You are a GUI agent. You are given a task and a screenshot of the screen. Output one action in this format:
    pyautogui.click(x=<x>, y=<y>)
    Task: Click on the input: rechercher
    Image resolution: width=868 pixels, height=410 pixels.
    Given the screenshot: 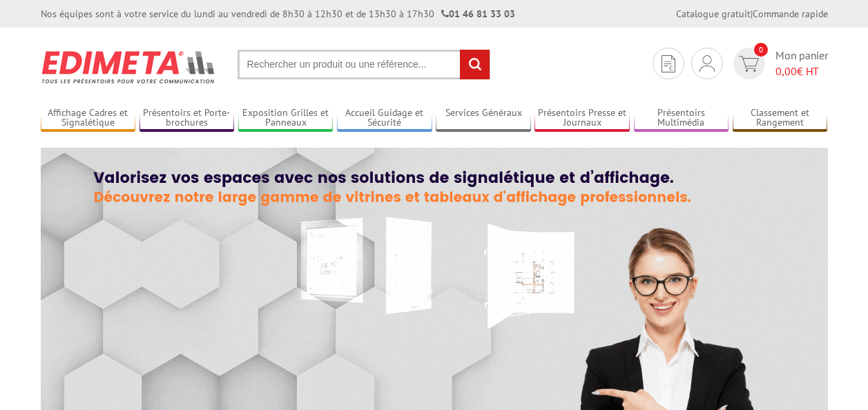 What is the action you would take?
    pyautogui.click(x=474, y=64)
    